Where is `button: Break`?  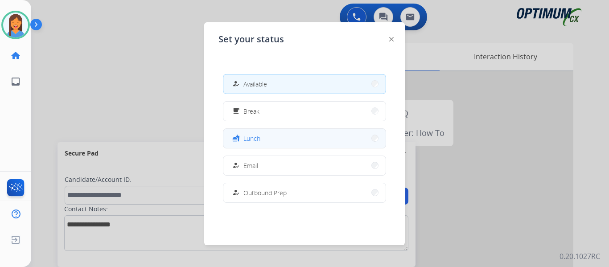 button: Break is located at coordinates (305, 111).